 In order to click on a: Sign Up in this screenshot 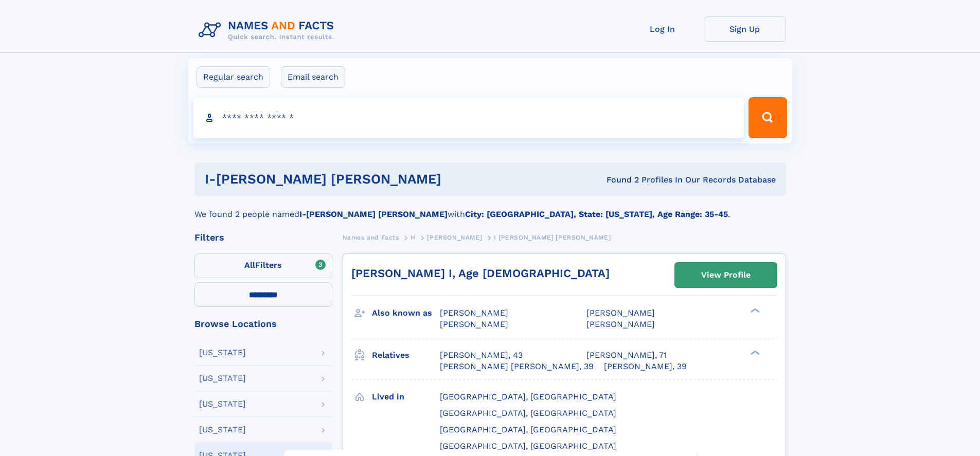, I will do `click(744, 29)`.